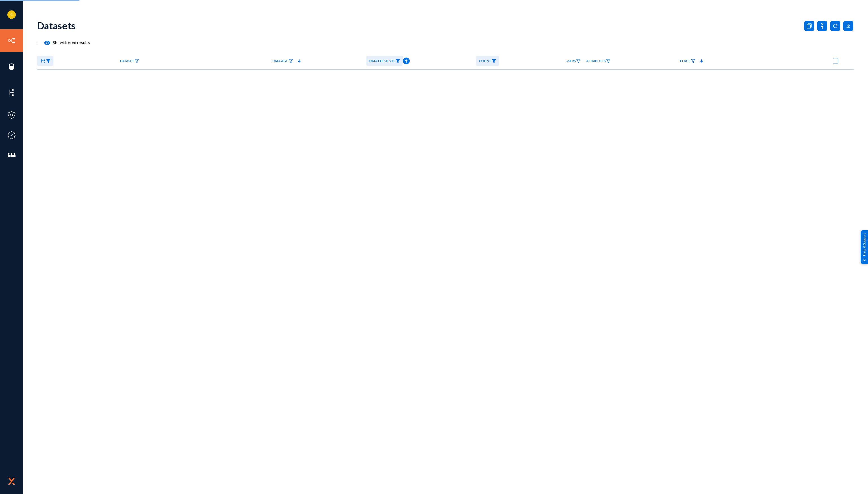 The width and height of the screenshot is (868, 494). Describe the element at coordinates (11, 41) in the screenshot. I see `img: icon-inventory.svg` at that location.